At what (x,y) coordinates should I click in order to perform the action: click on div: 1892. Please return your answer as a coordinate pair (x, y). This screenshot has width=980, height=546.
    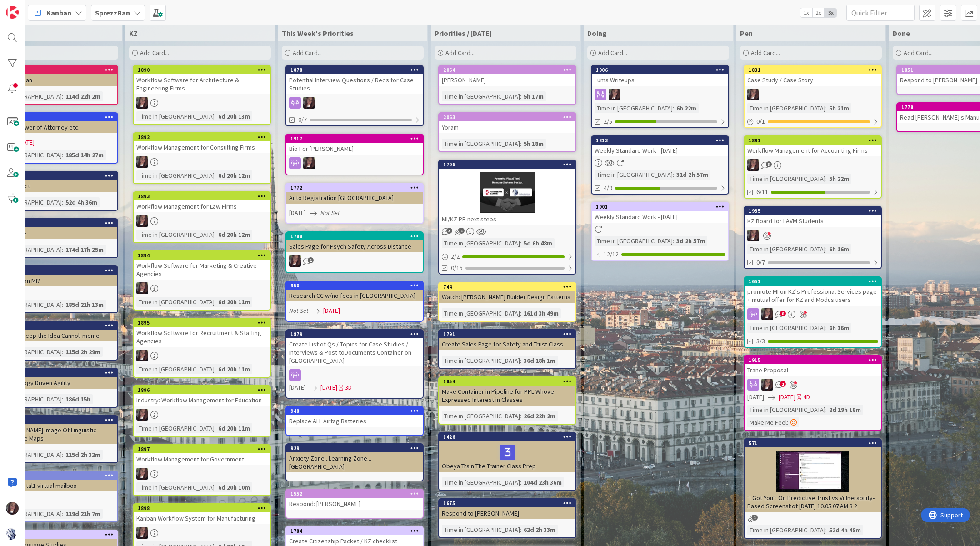
    Looking at the image, I should click on (204, 137).